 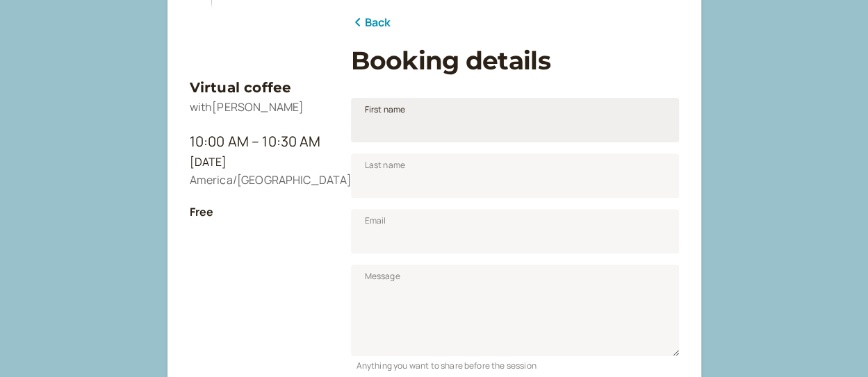 What do you see at coordinates (202, 212) in the screenshot?
I see `b: Free` at bounding box center [202, 212].